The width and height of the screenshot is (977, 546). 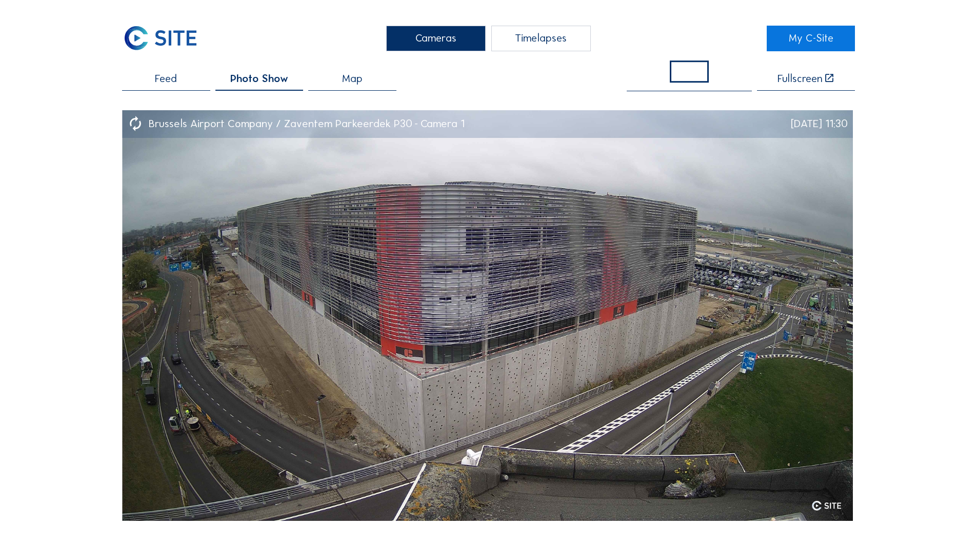 What do you see at coordinates (352, 78) in the screenshot?
I see `span: Map` at bounding box center [352, 78].